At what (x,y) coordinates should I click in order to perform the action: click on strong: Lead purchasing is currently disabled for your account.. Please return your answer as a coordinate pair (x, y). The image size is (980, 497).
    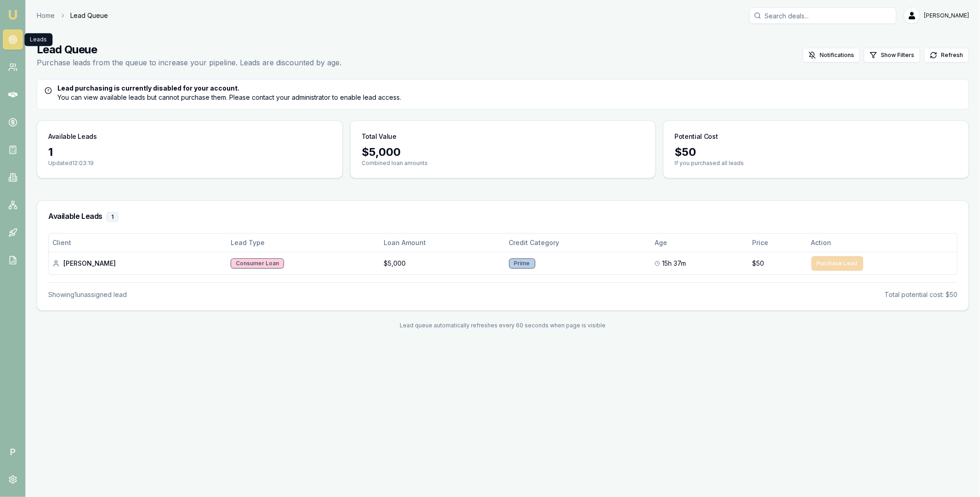
    Looking at the image, I should click on (148, 88).